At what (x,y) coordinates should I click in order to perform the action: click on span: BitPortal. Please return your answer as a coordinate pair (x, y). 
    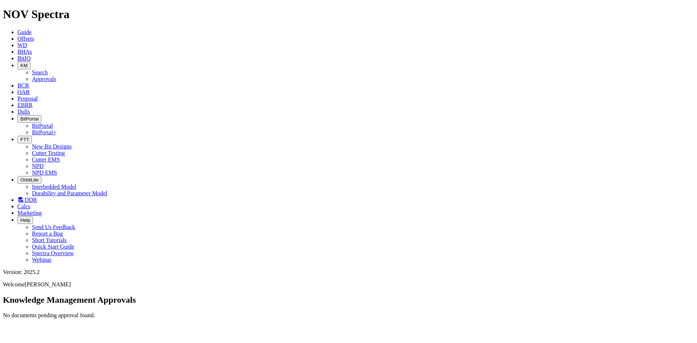
    Looking at the image, I should click on (29, 119).